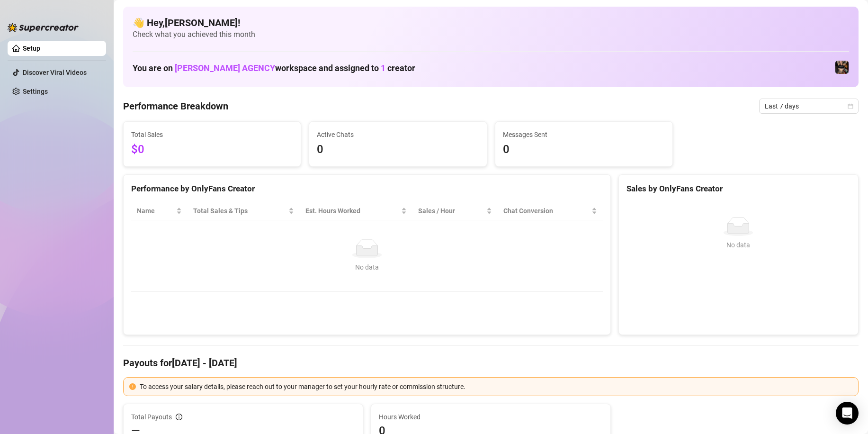 The image size is (868, 434). What do you see at coordinates (398, 135) in the screenshot?
I see `span: Active Chats` at bounding box center [398, 135].